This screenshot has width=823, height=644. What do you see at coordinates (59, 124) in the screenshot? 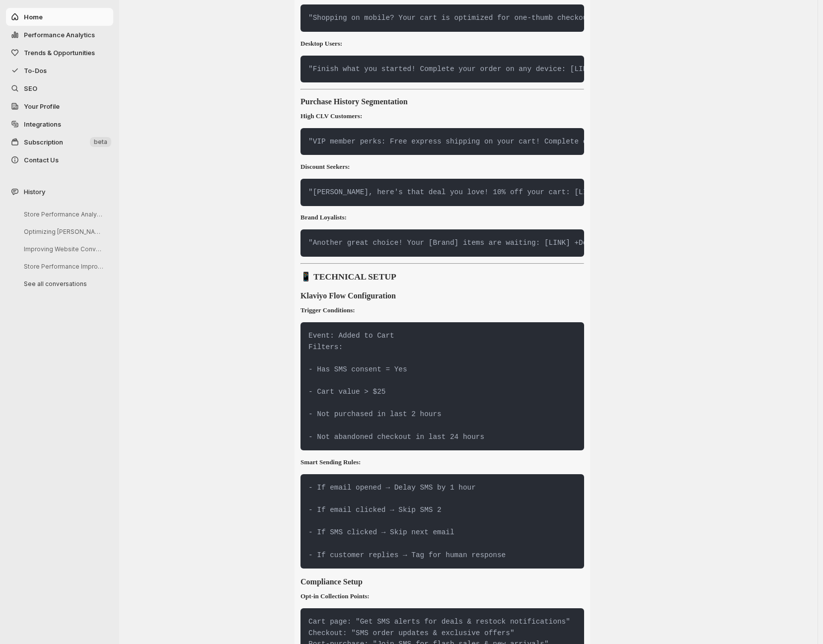
I see `a: Integrations` at bounding box center [59, 124].